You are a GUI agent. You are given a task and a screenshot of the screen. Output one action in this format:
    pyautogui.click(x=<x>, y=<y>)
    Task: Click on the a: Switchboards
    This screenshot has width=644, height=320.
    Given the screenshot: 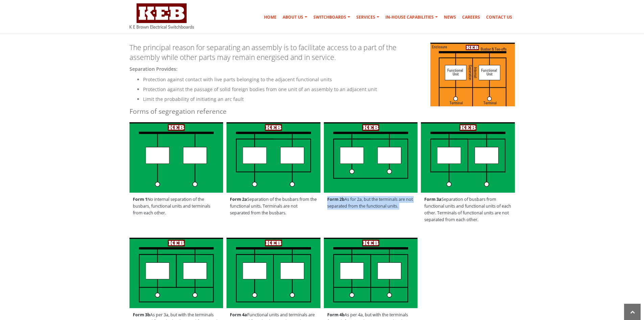 What is the action you would take?
    pyautogui.click(x=332, y=18)
    